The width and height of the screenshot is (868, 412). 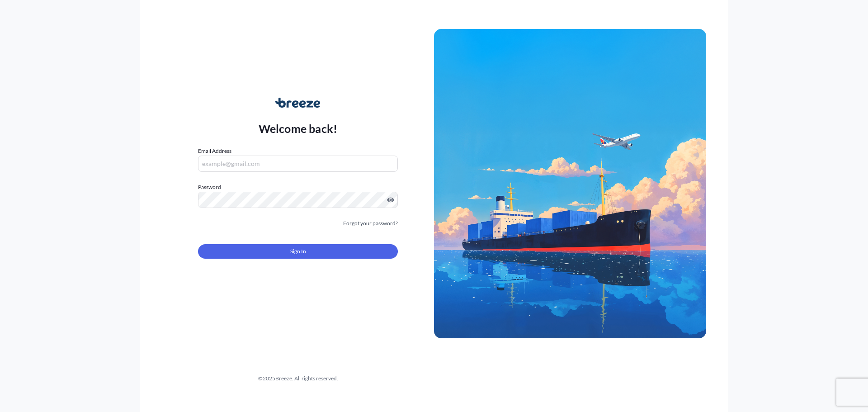 I want to click on div: © 2025 Breeze. All rights reserved., so click(x=298, y=379).